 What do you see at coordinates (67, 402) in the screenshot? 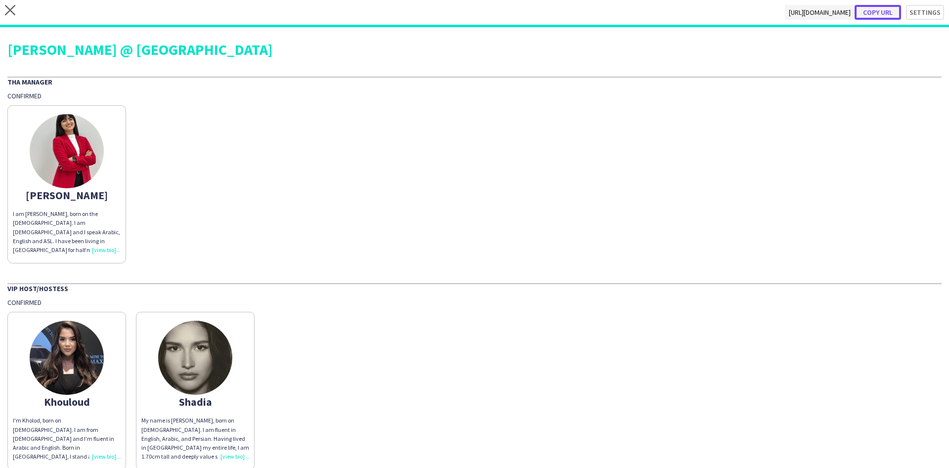
I see `div: Khouloud` at bounding box center [67, 402].